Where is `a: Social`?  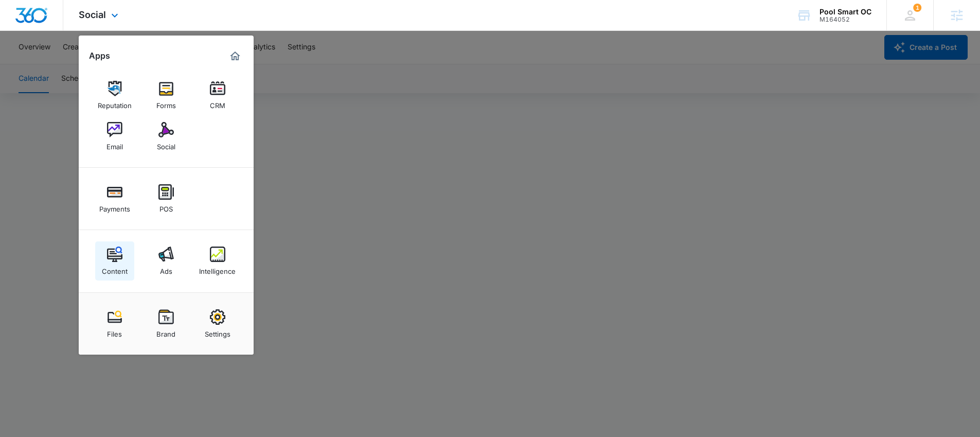 a: Social is located at coordinates (166, 137).